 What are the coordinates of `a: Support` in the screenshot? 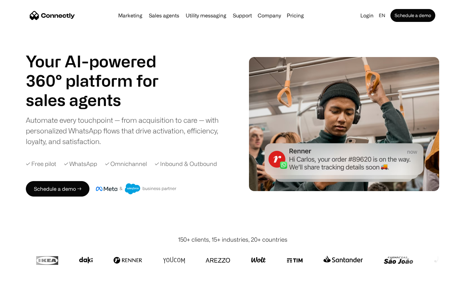 It's located at (242, 15).